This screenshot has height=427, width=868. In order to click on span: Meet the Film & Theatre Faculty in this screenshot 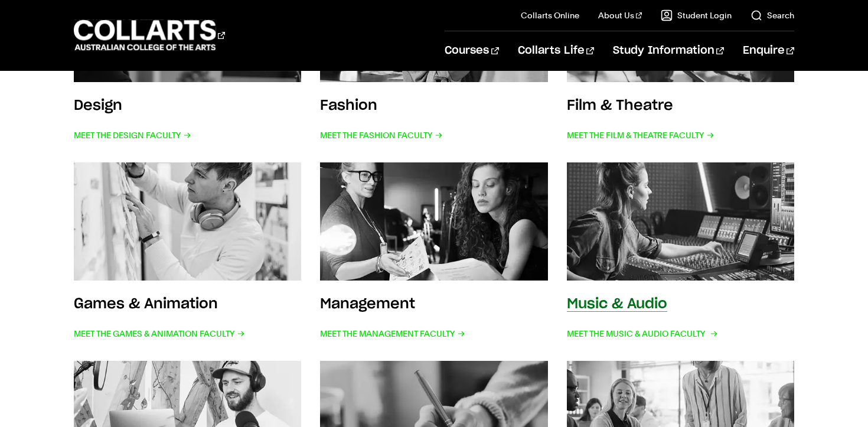, I will do `click(641, 135)`.